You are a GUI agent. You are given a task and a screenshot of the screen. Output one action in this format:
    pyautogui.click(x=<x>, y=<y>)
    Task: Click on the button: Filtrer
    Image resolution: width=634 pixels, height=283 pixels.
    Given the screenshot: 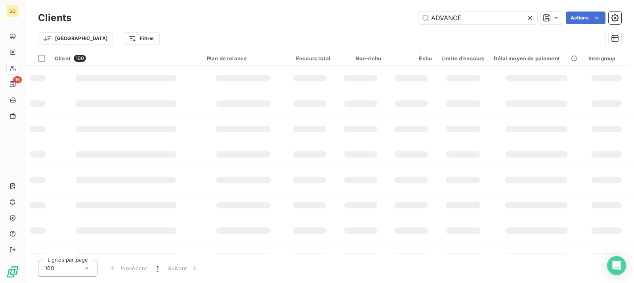 What is the action you would take?
    pyautogui.click(x=141, y=38)
    